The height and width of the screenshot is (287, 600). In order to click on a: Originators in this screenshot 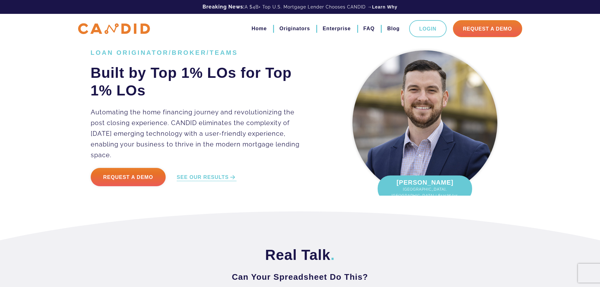, I will do `click(294, 29)`.